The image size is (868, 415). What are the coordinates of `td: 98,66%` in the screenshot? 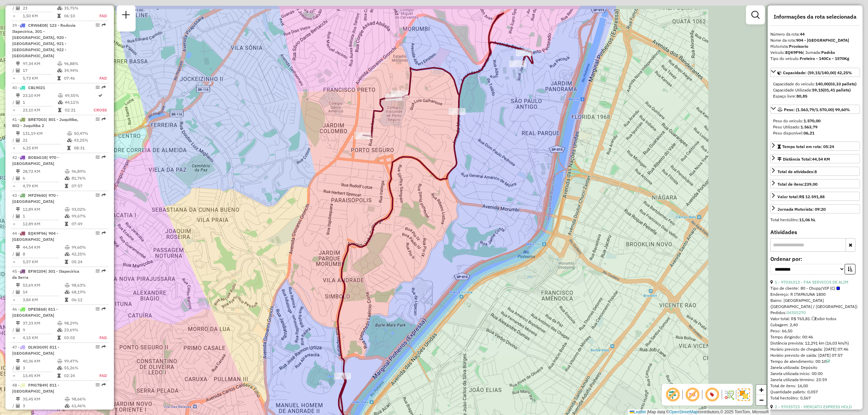 It's located at (88, 399).